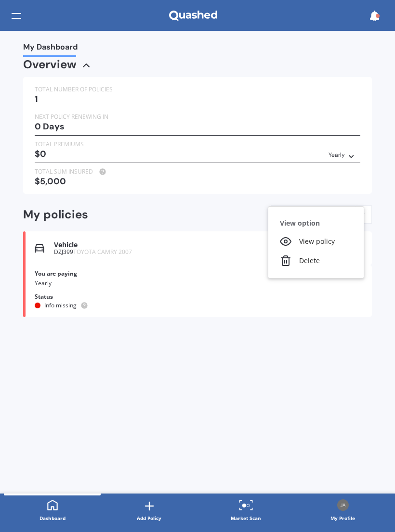  I want to click on img: Profile, so click(343, 505).